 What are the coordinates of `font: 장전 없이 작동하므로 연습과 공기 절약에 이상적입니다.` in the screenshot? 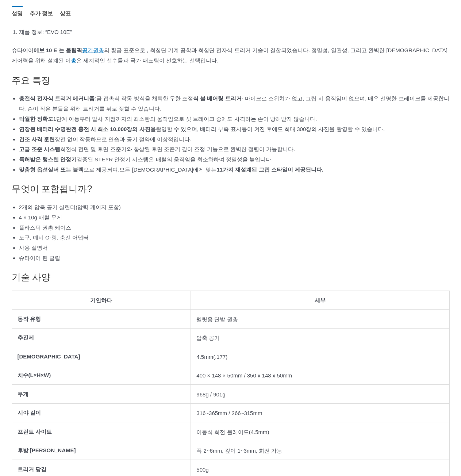 It's located at (123, 139).